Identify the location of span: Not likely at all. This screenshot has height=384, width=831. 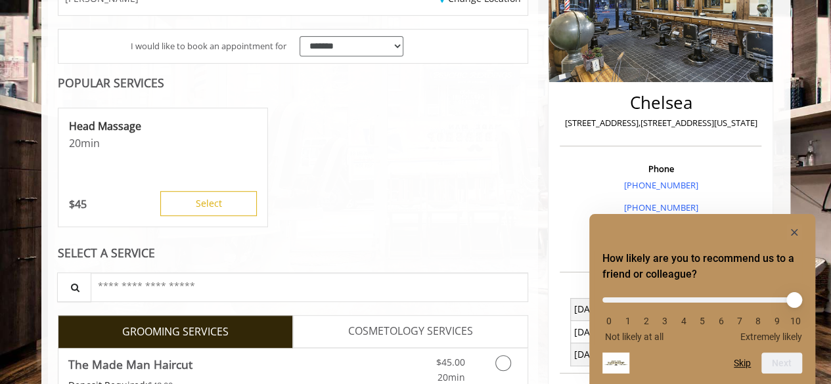
(634, 337).